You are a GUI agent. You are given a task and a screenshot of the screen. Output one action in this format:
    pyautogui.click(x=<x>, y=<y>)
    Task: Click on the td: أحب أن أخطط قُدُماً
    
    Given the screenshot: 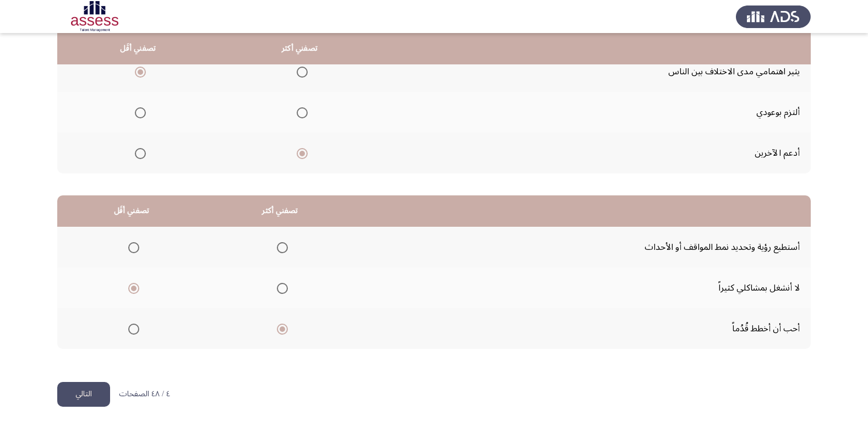 What is the action you would take?
    pyautogui.click(x=582, y=328)
    